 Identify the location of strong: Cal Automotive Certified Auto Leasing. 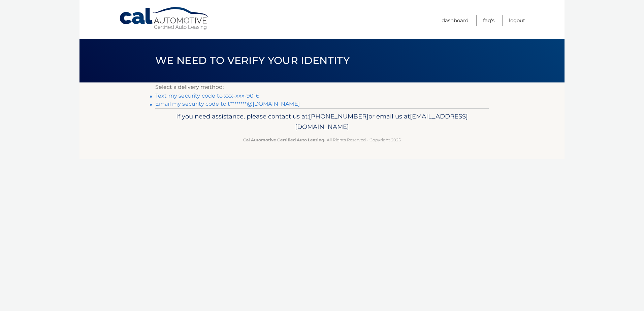
(284, 140).